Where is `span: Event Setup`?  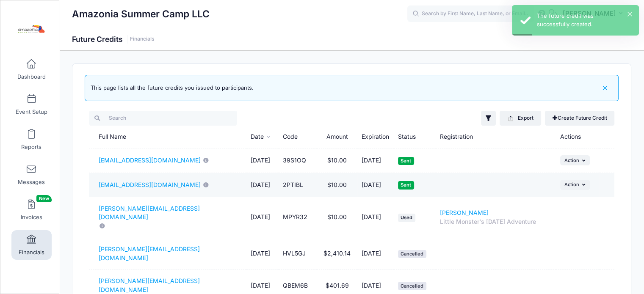
span: Event Setup is located at coordinates (31, 111).